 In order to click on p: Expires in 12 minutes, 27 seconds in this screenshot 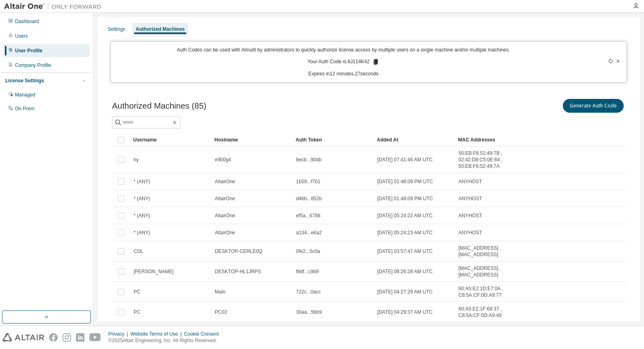, I will do `click(344, 74)`.